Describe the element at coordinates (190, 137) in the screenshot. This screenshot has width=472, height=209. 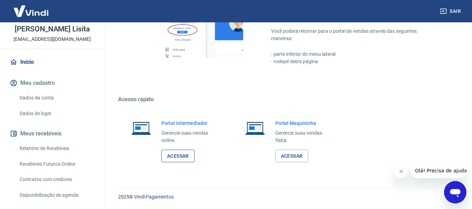
I see `p: Gerencie suas vendas online.` at that location.